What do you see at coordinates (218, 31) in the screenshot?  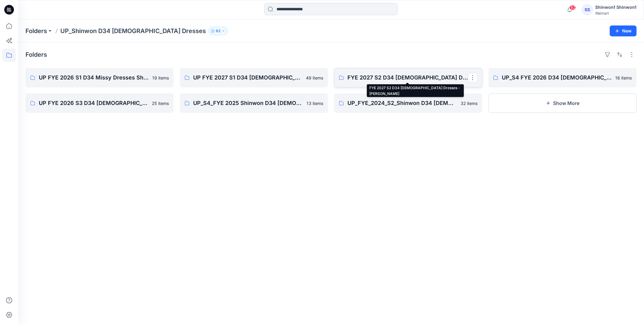 I see `button: 62` at bounding box center [218, 31].